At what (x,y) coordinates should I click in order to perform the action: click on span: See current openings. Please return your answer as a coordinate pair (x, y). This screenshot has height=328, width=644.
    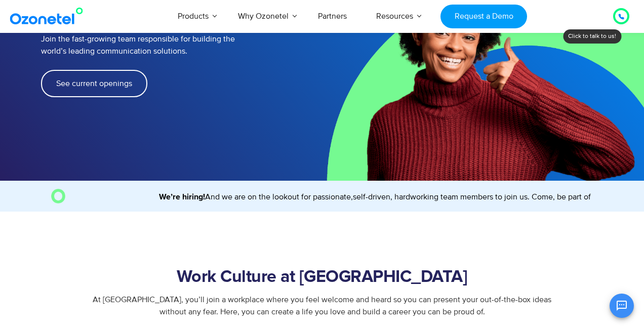
    Looking at the image, I should click on (94, 83).